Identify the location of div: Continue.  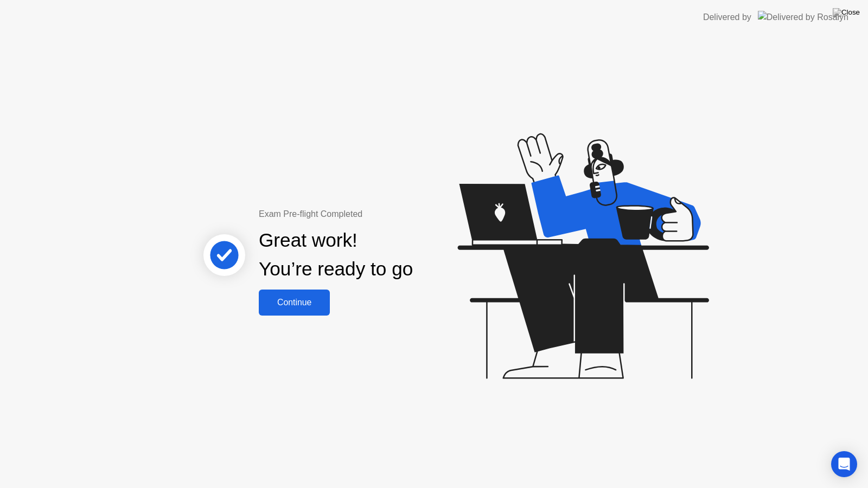
(294, 303).